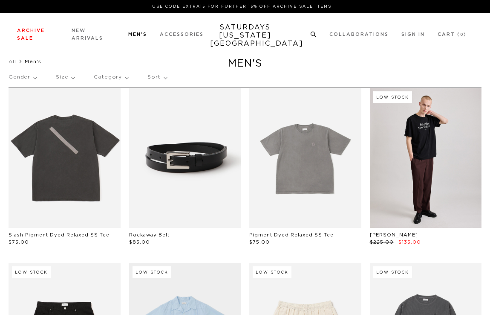 Image resolution: width=490 pixels, height=315 pixels. Describe the element at coordinates (410, 242) in the screenshot. I see `span: $135.00` at that location.